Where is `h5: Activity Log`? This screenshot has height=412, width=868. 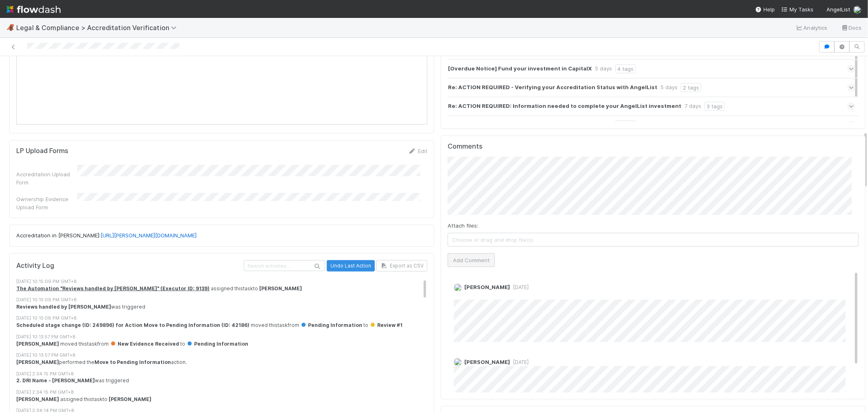
h5: Activity Log is located at coordinates (129, 266).